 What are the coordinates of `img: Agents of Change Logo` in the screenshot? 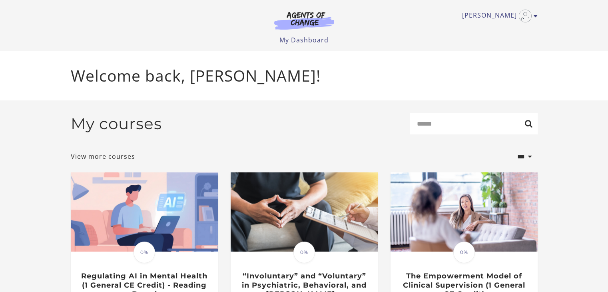 It's located at (304, 20).